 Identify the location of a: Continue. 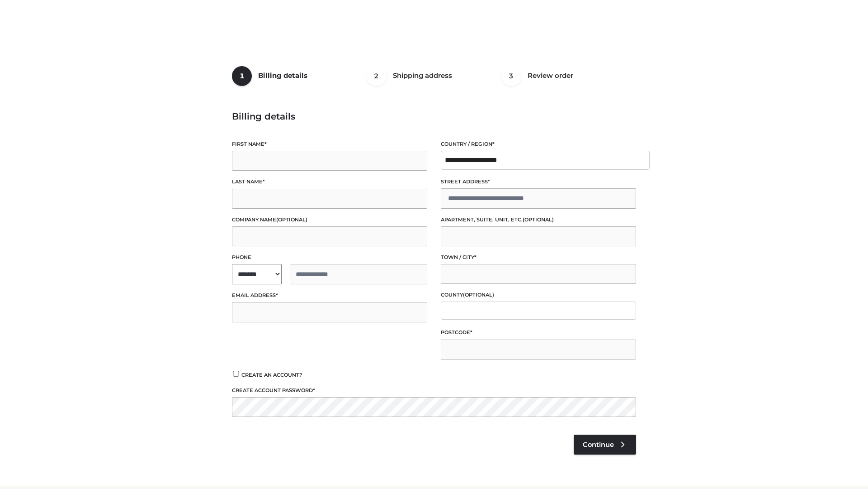
(605, 444).